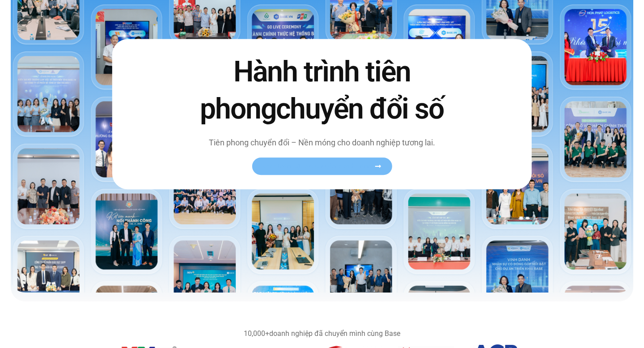 The width and height of the screenshot is (644, 348). What do you see at coordinates (322, 142) in the screenshot?
I see `p: Tiên phong chuyển đổi – Nền móng cho doanh nghiệp tương lai.` at bounding box center [322, 142].